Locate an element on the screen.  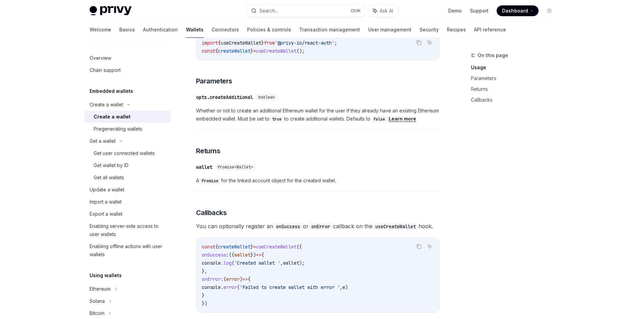
button: Toggle dark mode is located at coordinates (549, 11).